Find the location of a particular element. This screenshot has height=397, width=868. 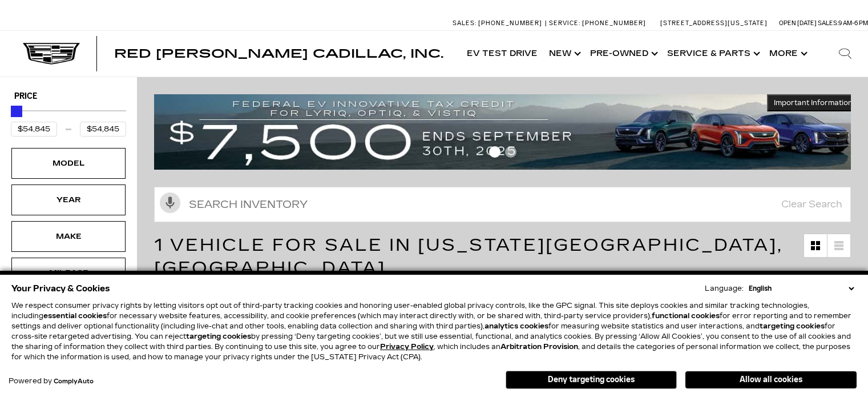

div: Powered by is located at coordinates (51, 381).